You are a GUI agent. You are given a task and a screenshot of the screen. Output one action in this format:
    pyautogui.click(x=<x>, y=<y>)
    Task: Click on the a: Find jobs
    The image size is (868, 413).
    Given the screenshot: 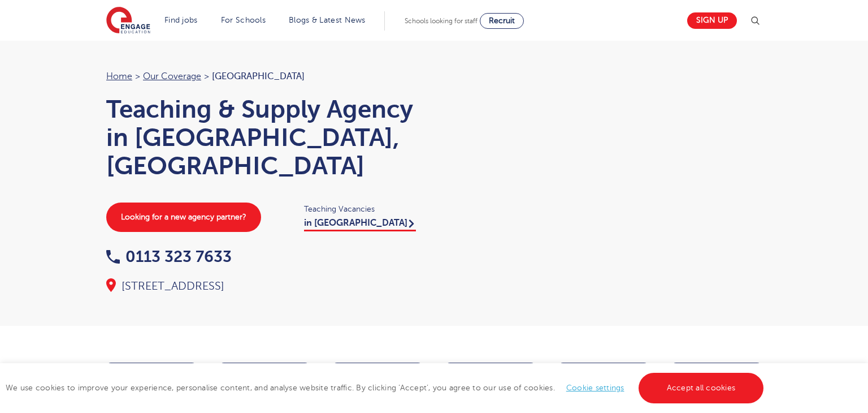 What is the action you would take?
    pyautogui.click(x=181, y=19)
    